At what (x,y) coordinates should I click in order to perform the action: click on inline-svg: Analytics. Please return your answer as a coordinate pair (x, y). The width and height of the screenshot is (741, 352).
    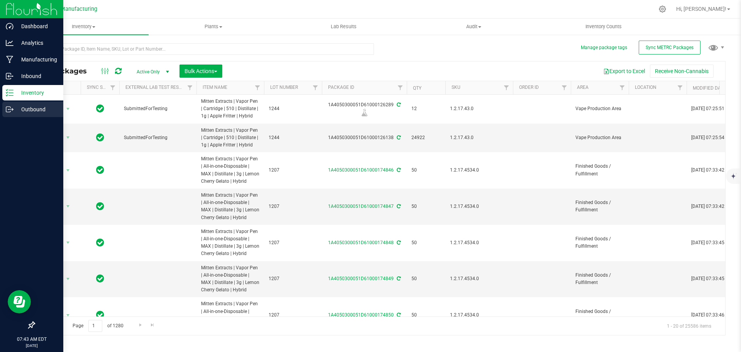
    Looking at the image, I should click on (10, 43).